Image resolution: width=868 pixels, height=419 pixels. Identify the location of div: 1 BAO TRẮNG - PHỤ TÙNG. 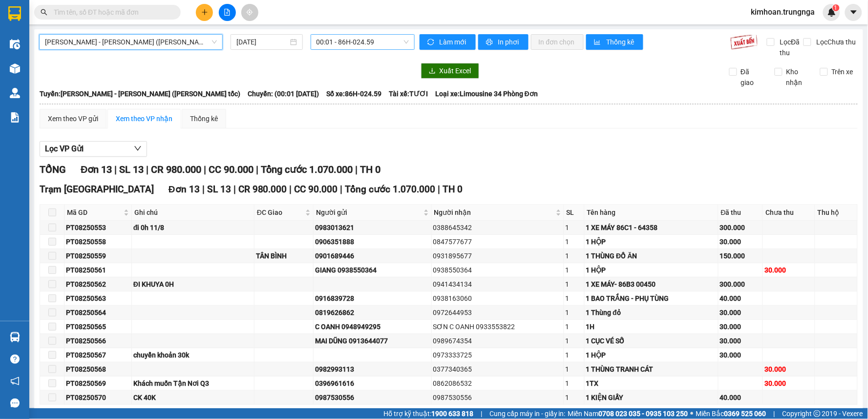
(651, 298).